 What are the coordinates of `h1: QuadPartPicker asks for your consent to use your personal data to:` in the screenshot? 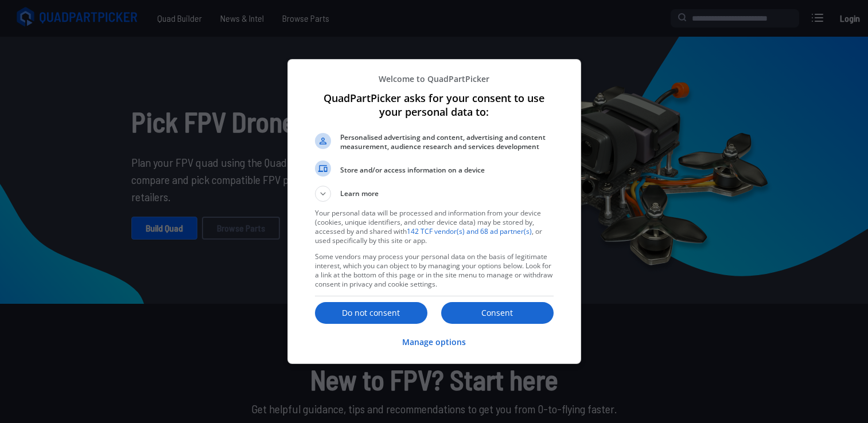 It's located at (434, 105).